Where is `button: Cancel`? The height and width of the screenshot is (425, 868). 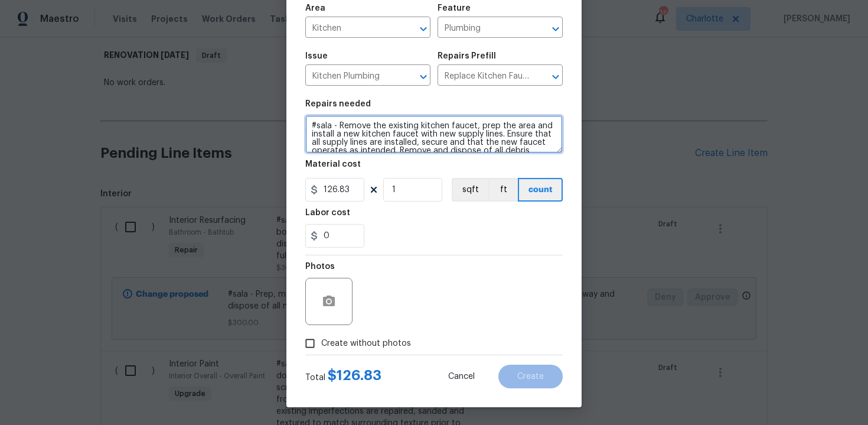 button: Cancel is located at coordinates (461, 376).